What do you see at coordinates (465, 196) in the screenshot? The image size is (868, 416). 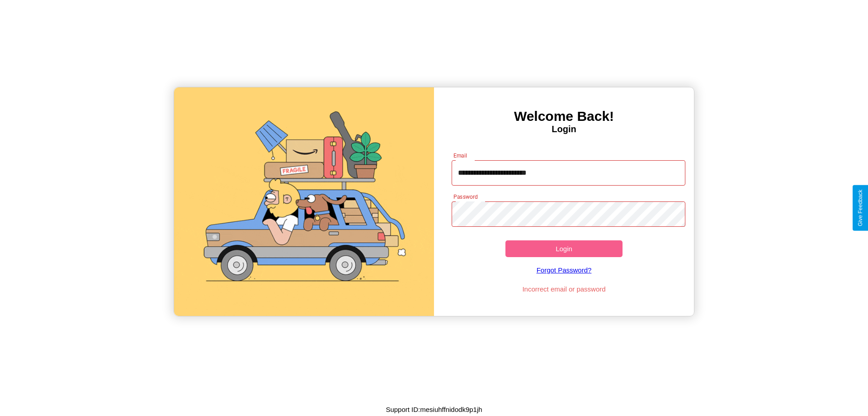 I see `label: Password` at bounding box center [465, 196].